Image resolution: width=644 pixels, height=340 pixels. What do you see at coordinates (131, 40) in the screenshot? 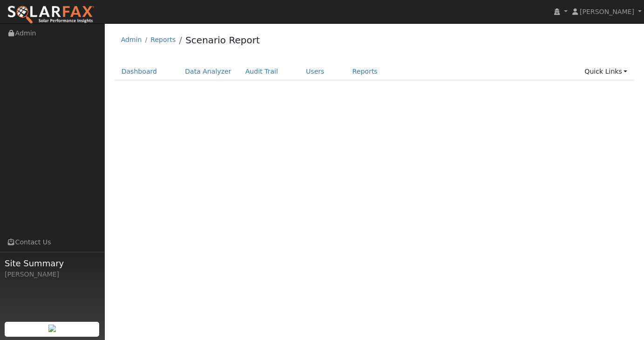
I see `a: Admin` at bounding box center [131, 40].